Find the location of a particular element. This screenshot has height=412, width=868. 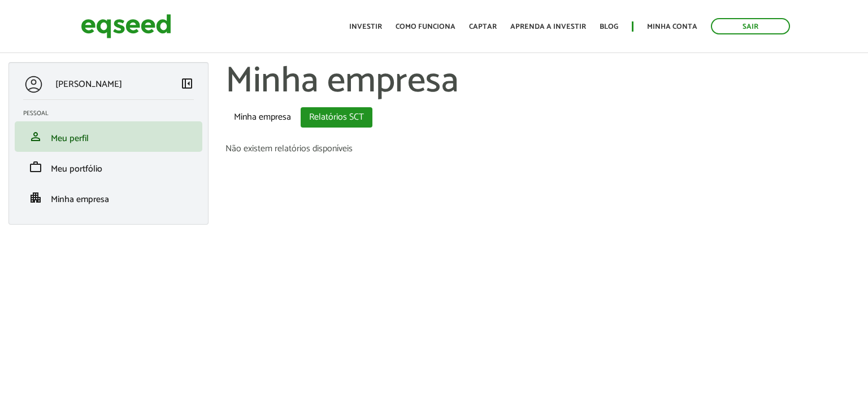

a: Captar is located at coordinates (482, 27).